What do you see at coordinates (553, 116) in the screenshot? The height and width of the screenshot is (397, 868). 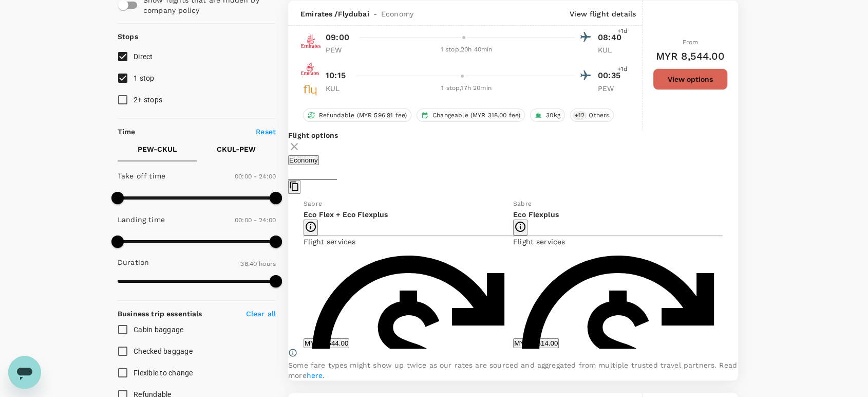 I see `span: 30kg` at bounding box center [553, 116].